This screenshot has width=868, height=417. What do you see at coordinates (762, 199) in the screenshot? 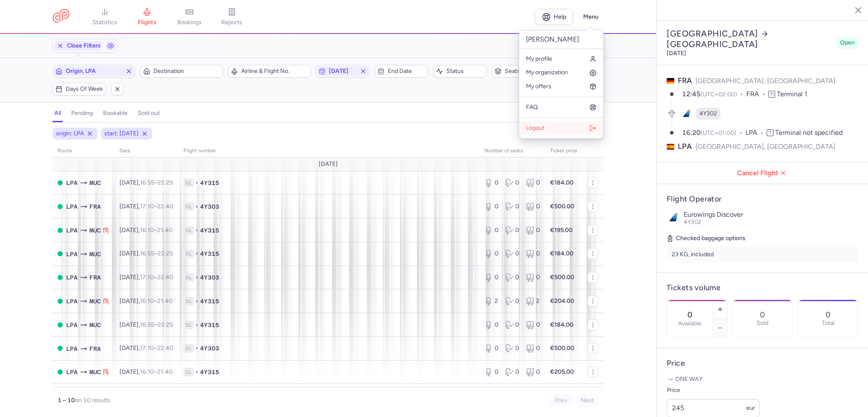
I see `h4: Flight Operator` at bounding box center [762, 199].